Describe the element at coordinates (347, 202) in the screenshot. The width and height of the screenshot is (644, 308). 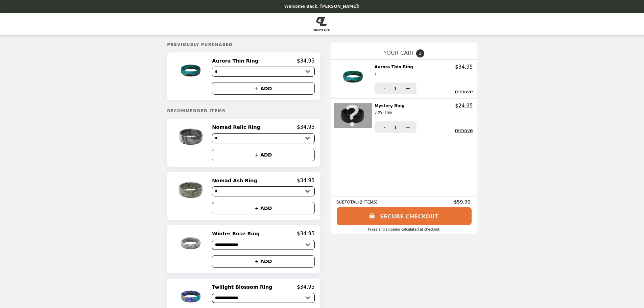
I see `span: SUBTOTAL` at that location.